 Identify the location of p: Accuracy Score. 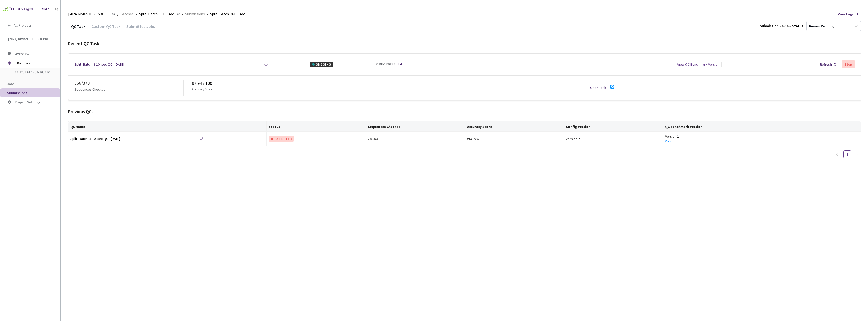
(202, 90).